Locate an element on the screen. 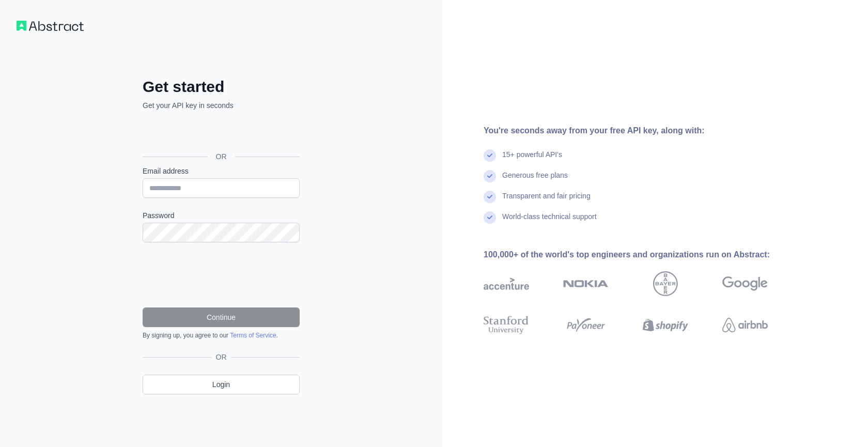 This screenshot has width=868, height=447. img: nokia is located at coordinates (586, 284).